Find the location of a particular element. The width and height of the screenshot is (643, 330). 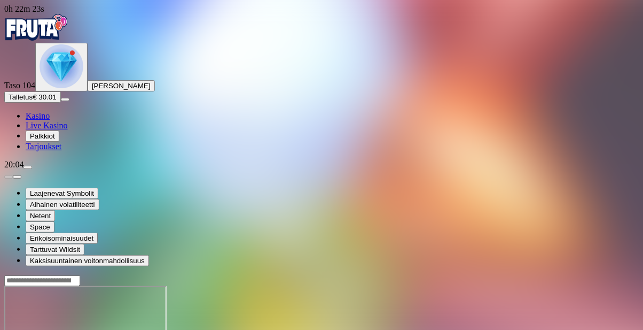

span: Laajenevat Symbolit is located at coordinates (62, 193).